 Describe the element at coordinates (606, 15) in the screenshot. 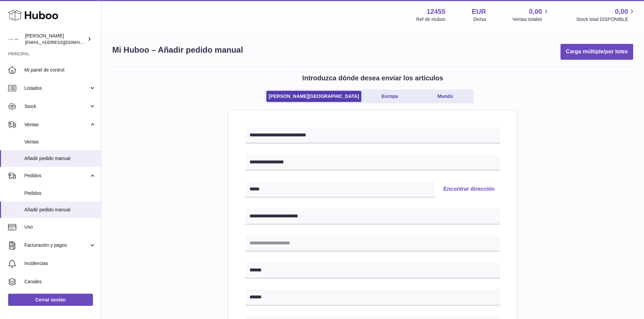

I see `a: 0,00 Stock total DISPONIBLE` at that location.